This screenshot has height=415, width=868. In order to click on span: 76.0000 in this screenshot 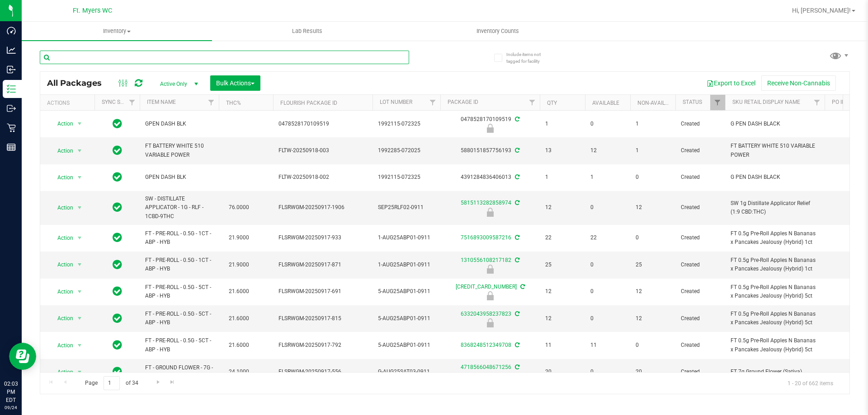, I will do `click(239, 208)`.